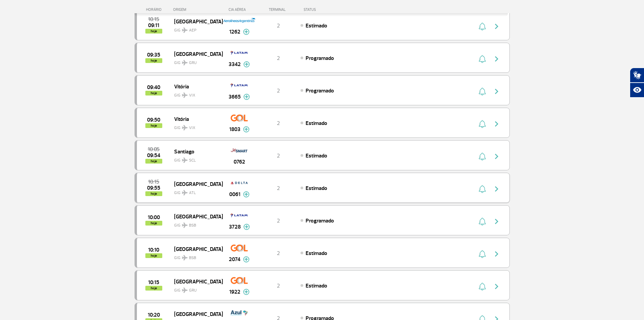 The height and width of the screenshot is (320, 644). What do you see at coordinates (193, 193) in the screenshot?
I see `span: ATL` at bounding box center [193, 193].